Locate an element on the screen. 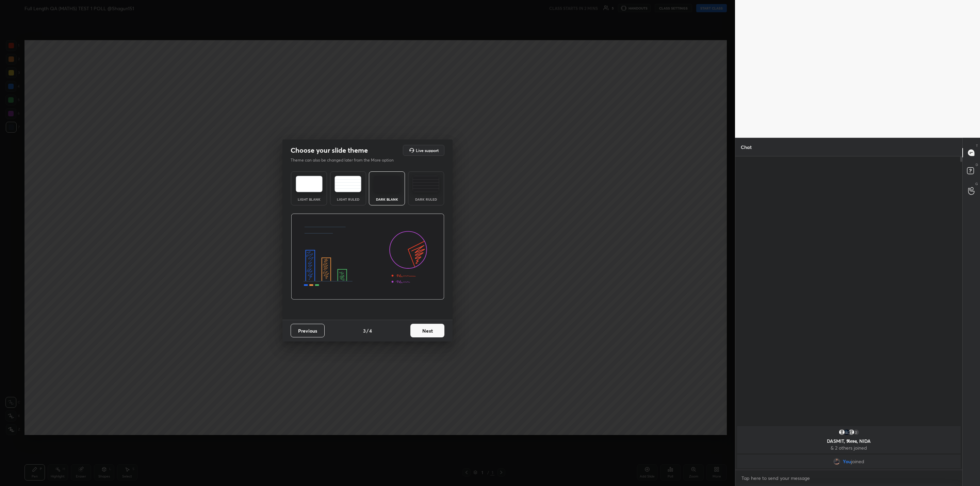 This screenshot has width=980, height=486. div: Light Ruled is located at coordinates (348, 200).